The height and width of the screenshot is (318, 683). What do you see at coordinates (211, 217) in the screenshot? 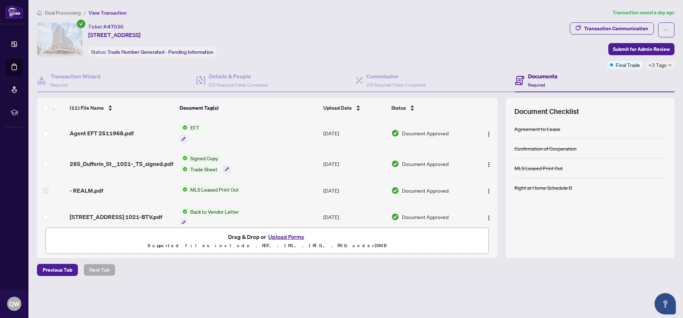
I see `button: Status IconBack to Vendor Letter` at bounding box center [211, 217].